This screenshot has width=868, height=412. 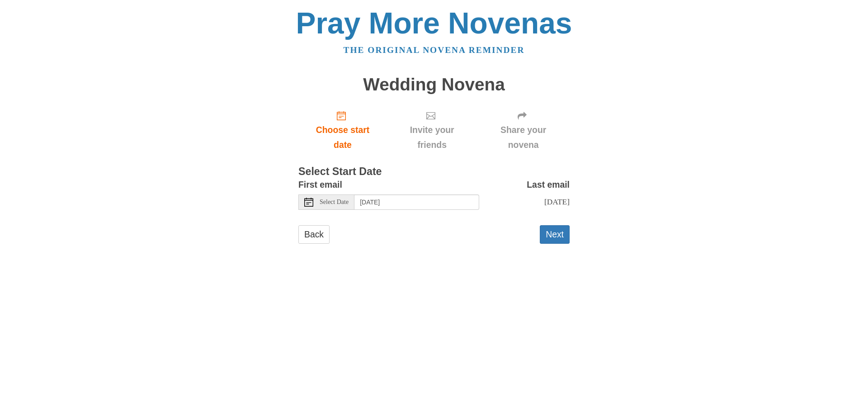 What do you see at coordinates (342, 129) in the screenshot?
I see `a: Choose start date` at bounding box center [342, 129].